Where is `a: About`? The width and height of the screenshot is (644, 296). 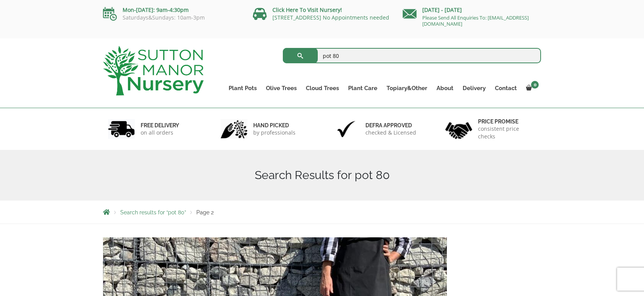 a: About is located at coordinates (445, 88).